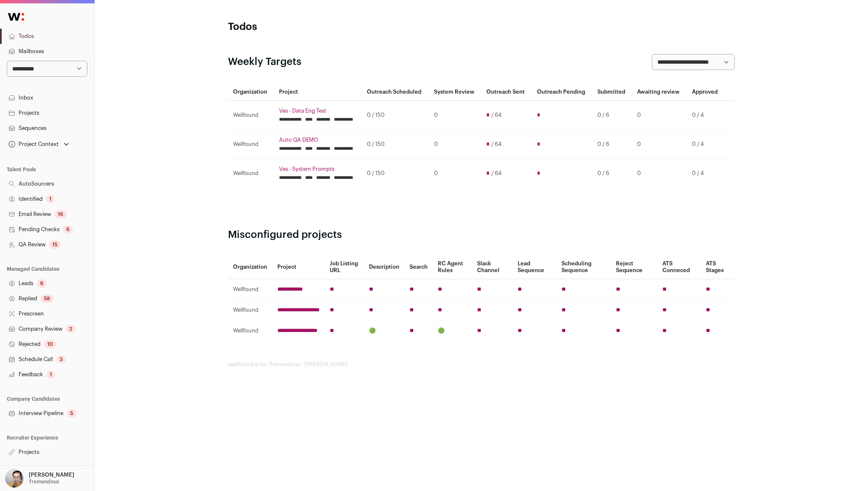 This screenshot has width=868, height=491. I want to click on th: Approved, so click(706, 92).